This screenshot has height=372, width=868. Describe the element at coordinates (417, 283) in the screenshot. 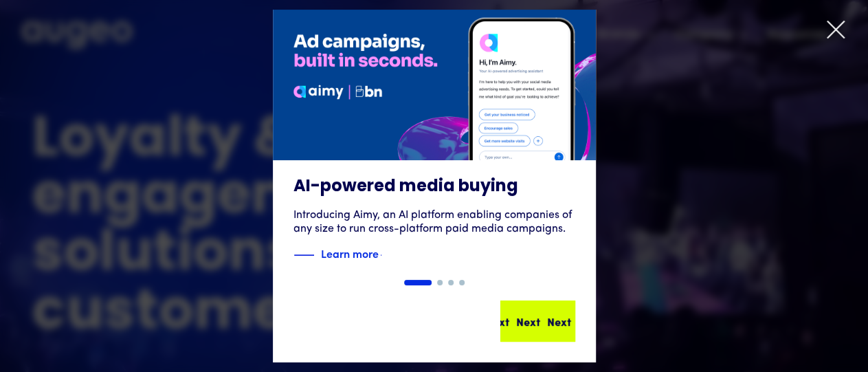

I see `div: Show slide 1 of 4` at that location.